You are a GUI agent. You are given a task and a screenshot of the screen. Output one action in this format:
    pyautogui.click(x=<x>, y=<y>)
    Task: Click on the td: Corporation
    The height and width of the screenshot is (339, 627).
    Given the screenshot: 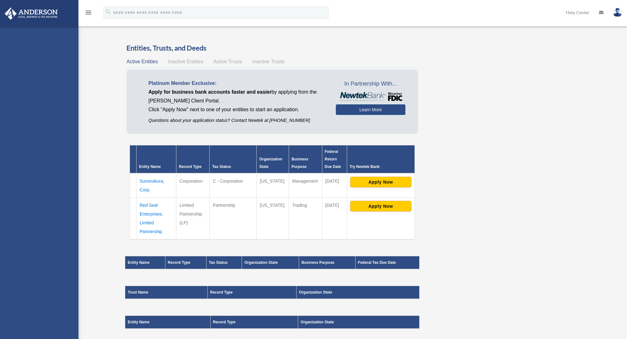 What is the action you would take?
    pyautogui.click(x=193, y=186)
    